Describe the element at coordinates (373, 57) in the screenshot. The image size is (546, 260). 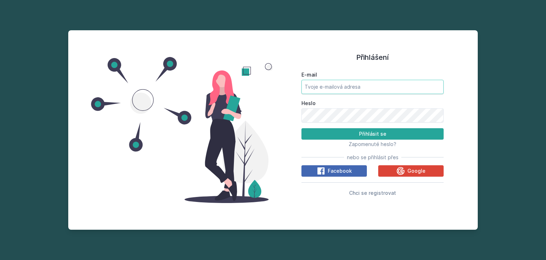
I see `h1: Přihlášení` at that location.